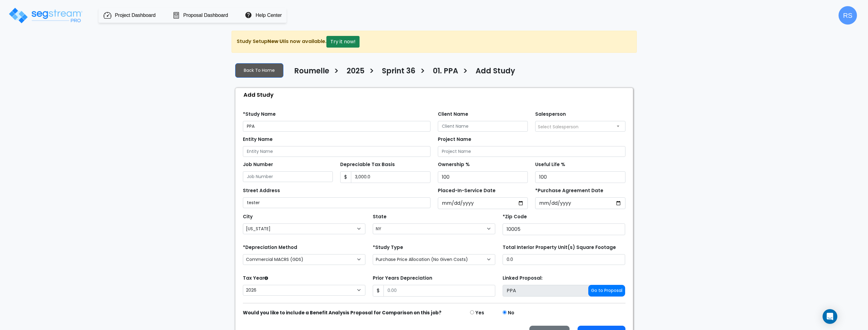 Image resolution: width=868 pixels, height=330 pixels. What do you see at coordinates (580, 177) in the screenshot?
I see `input: Useful Life %` at bounding box center [580, 177].